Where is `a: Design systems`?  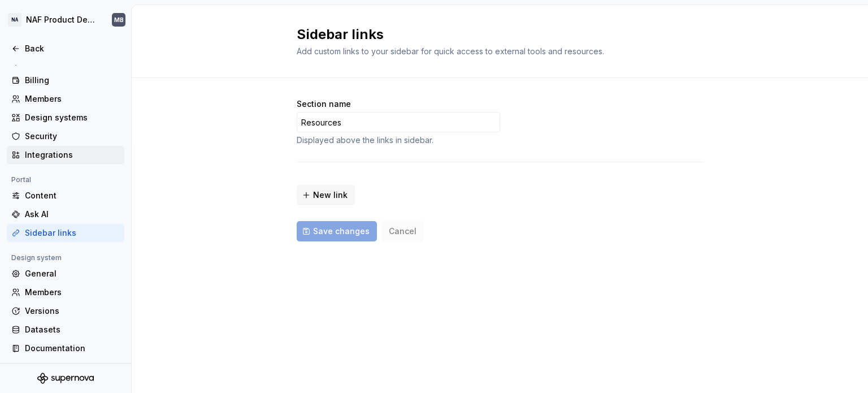 a: Design systems is located at coordinates (66, 118).